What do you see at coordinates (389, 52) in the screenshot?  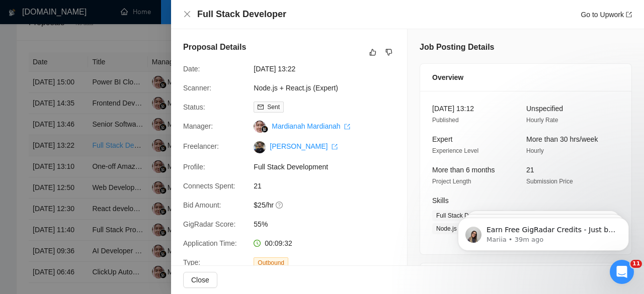 I see `span: dislike` at bounding box center [389, 52].